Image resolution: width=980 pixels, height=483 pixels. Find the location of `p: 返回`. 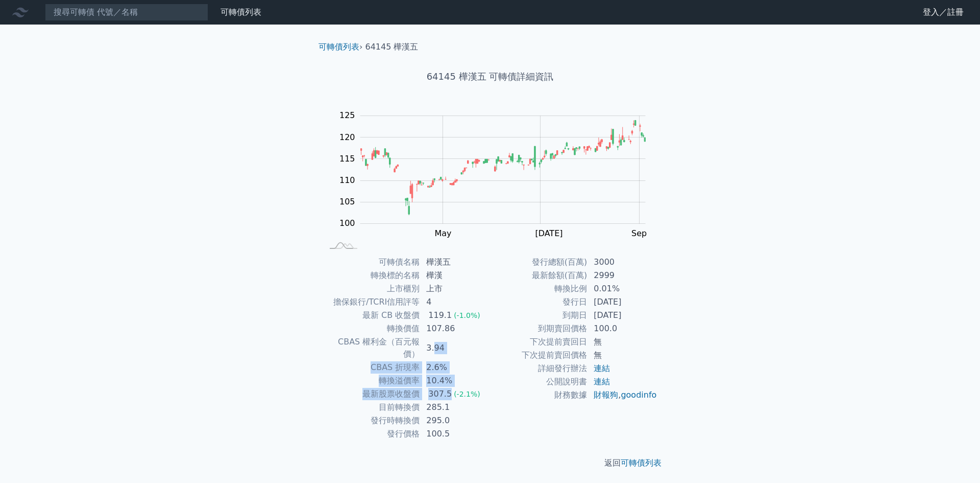

p: 返回 is located at coordinates (490, 463).